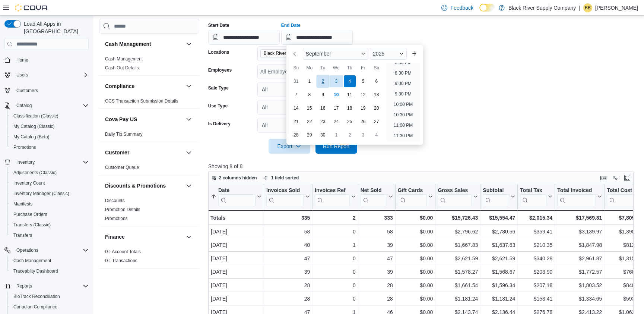  Describe the element at coordinates (115, 237) in the screenshot. I see `h3: Finance` at that location.